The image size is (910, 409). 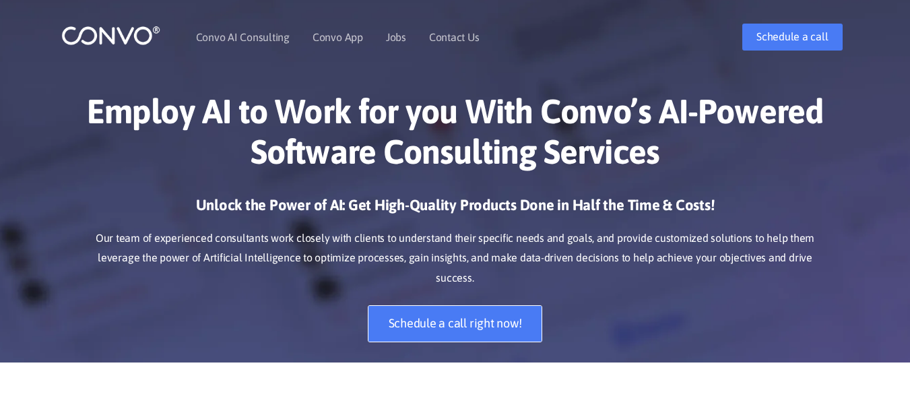 What do you see at coordinates (454, 37) in the screenshot?
I see `a: Contact Us` at bounding box center [454, 37].